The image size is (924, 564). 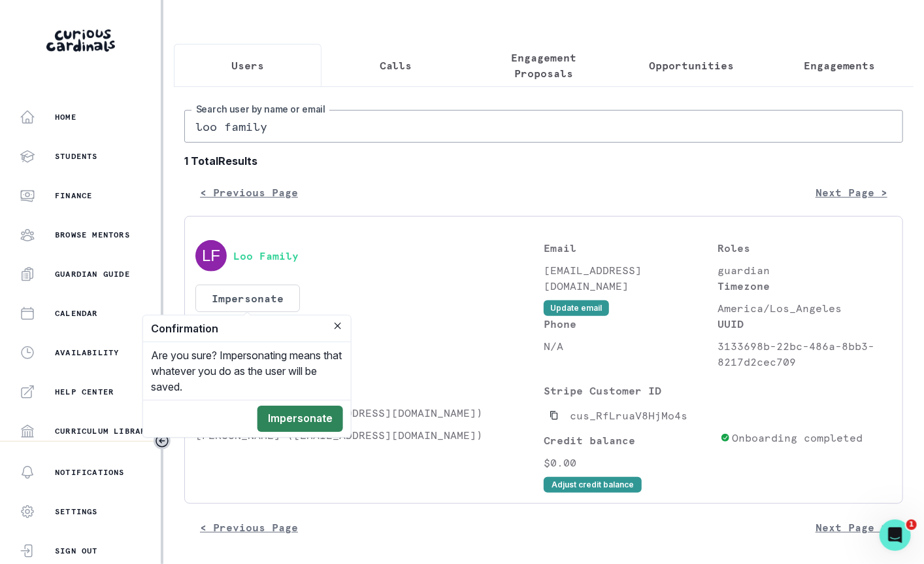 I want to click on p: Stripe Customer ID, so click(x=630, y=390).